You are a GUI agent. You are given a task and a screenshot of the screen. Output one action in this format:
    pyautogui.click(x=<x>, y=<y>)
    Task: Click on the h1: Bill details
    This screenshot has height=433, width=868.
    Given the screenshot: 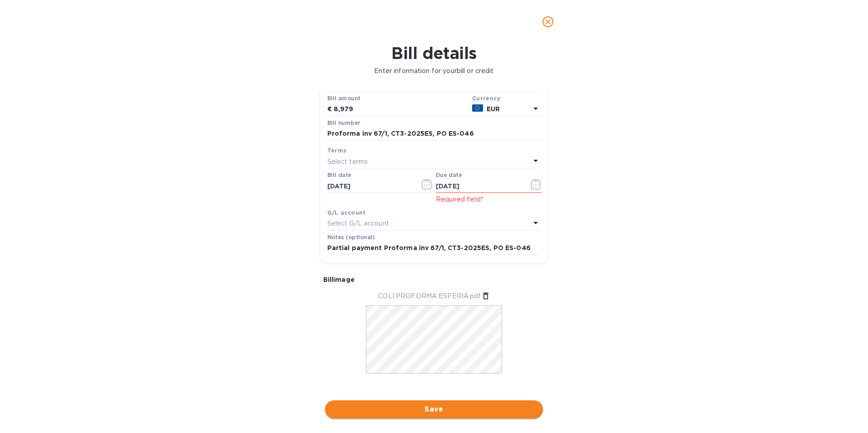 What is the action you would take?
    pyautogui.click(x=434, y=53)
    